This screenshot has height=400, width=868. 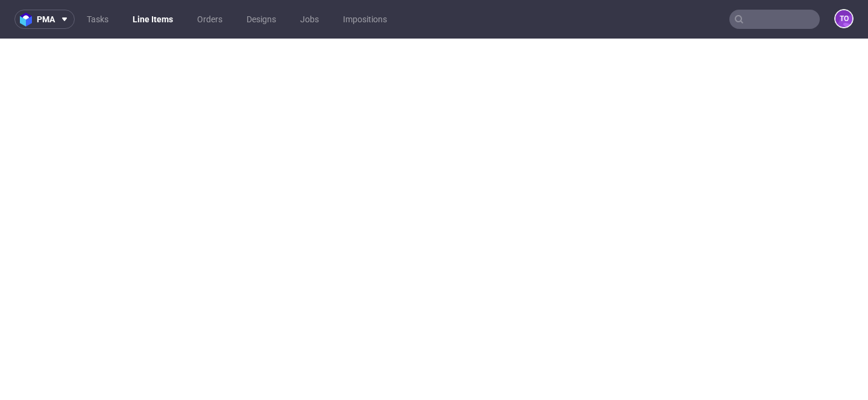 What do you see at coordinates (46, 19) in the screenshot?
I see `span: pma` at bounding box center [46, 19].